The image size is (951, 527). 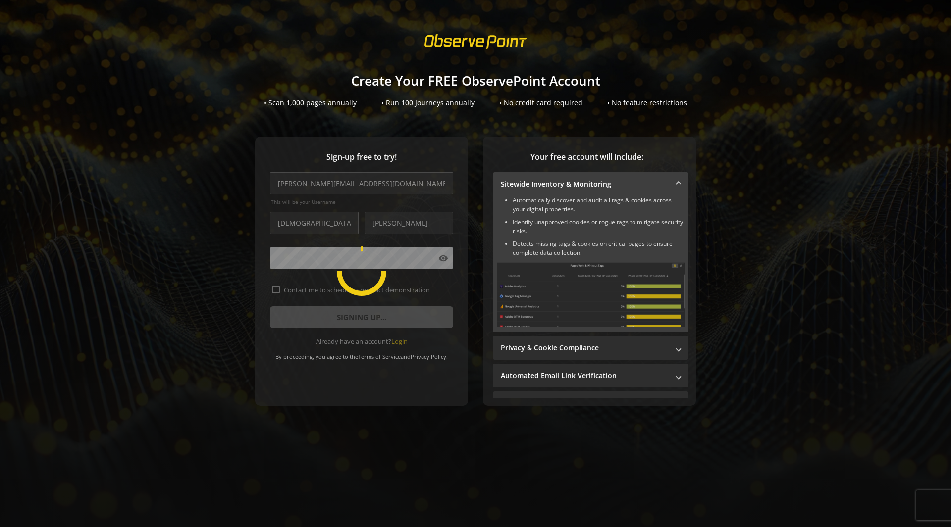 I want to click on mat-panel-title: Automated Email Link Verification, so click(x=584, y=376).